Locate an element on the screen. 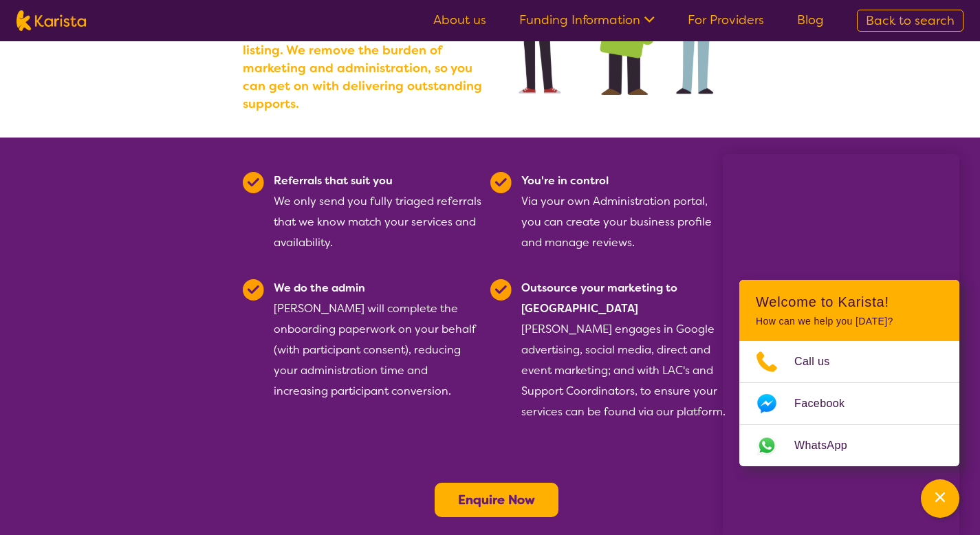 Image resolution: width=980 pixels, height=535 pixels. img: Karista logo is located at coordinates (51, 21).